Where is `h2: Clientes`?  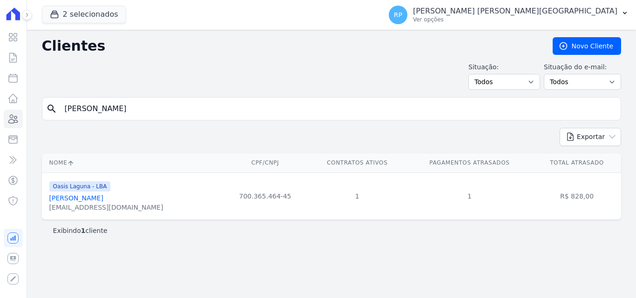
h2: Clientes is located at coordinates (290, 46).